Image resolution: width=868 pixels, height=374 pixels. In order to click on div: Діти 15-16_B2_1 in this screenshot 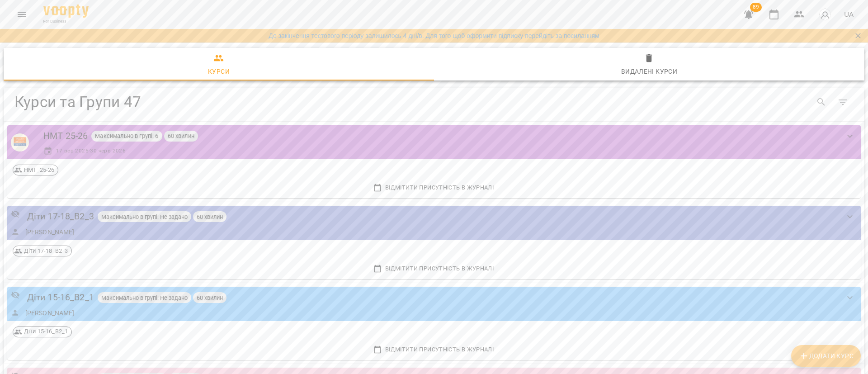, I will do `click(61, 297)`.